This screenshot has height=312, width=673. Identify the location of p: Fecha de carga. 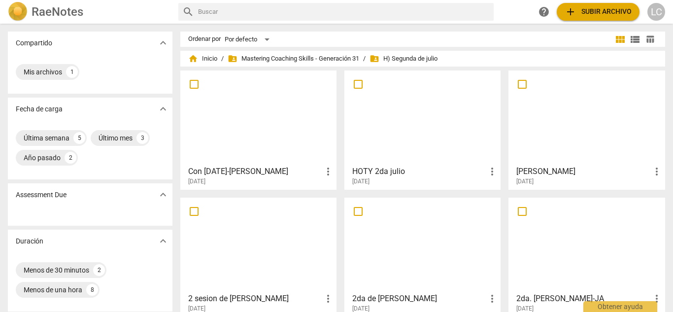
(39, 109).